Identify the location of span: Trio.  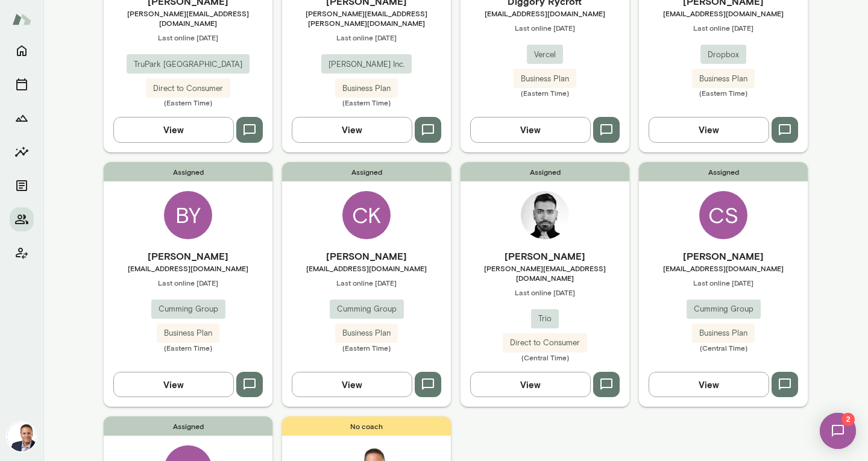
(545, 319).